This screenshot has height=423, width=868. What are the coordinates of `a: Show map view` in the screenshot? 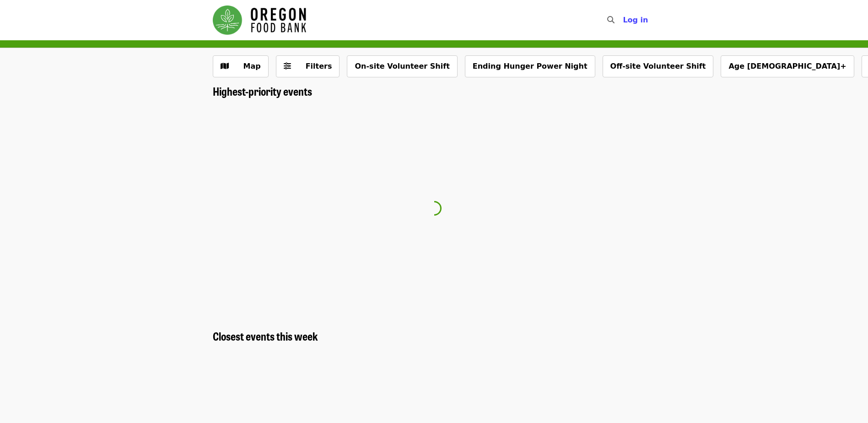 It's located at (240, 66).